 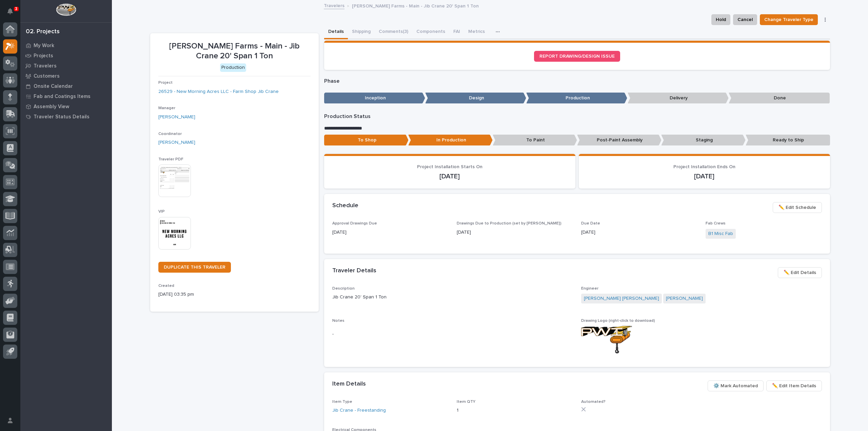 What do you see at coordinates (166, 286) in the screenshot?
I see `span: Created` at bounding box center [166, 286].